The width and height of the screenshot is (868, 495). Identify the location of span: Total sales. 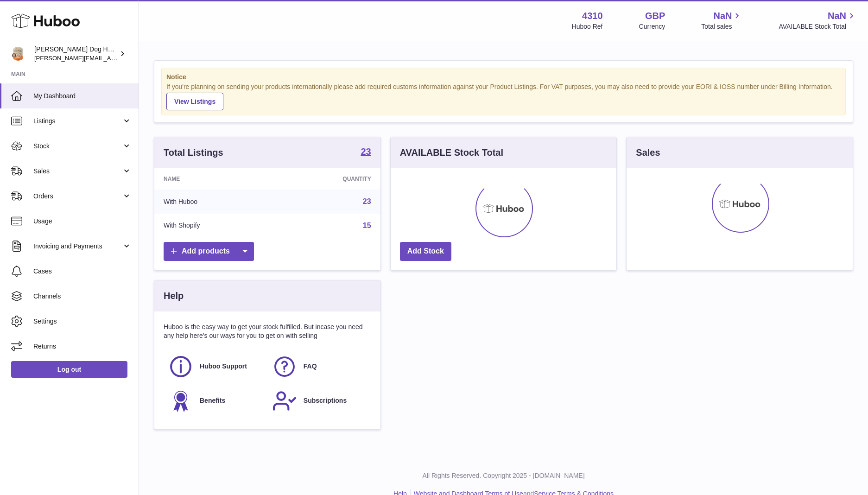
(721, 27).